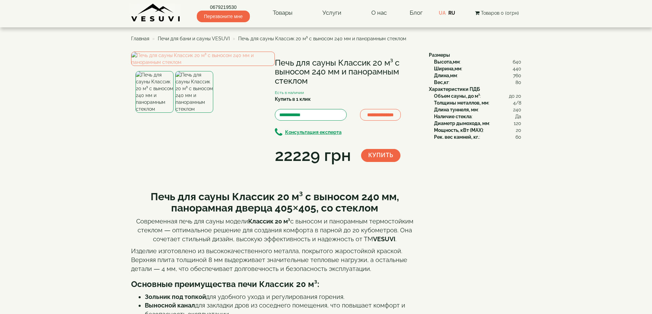 This screenshot has height=314, width=652. Describe the element at coordinates (518, 117) in the screenshot. I see `span: Да` at that location.